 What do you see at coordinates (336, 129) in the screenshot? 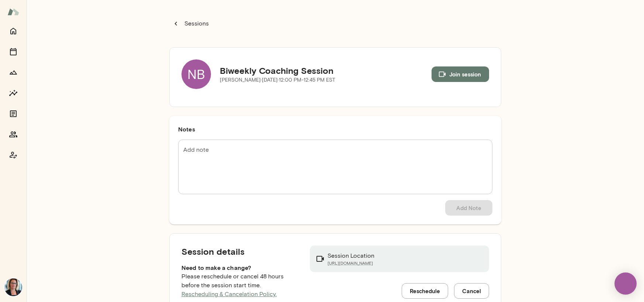
I see `h6: Notes` at bounding box center [336, 129].